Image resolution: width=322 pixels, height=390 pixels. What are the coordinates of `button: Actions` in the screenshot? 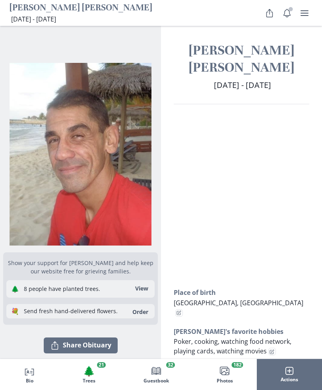 It's located at (290, 375).